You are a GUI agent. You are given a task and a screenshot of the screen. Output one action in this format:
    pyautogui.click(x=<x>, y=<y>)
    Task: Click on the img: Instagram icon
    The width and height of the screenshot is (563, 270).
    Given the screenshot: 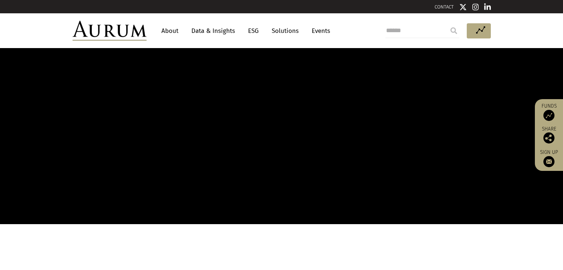 What is the action you would take?
    pyautogui.click(x=476, y=7)
    